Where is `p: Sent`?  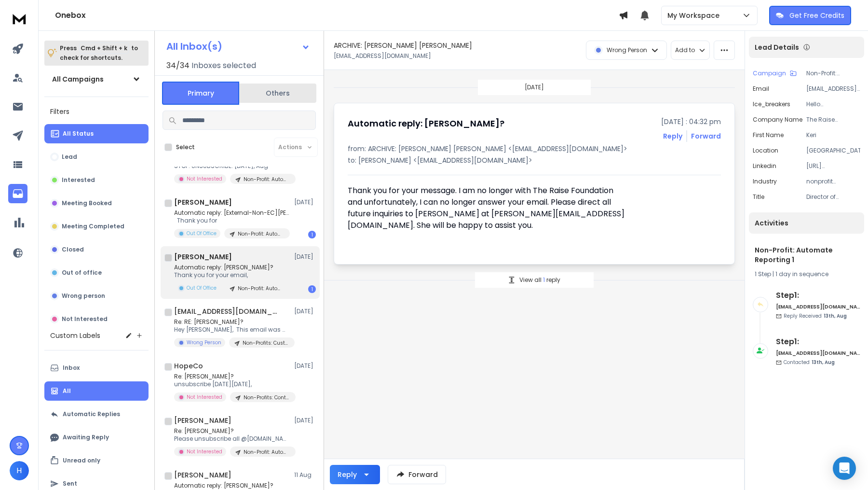
p: Sent is located at coordinates (70, 484).